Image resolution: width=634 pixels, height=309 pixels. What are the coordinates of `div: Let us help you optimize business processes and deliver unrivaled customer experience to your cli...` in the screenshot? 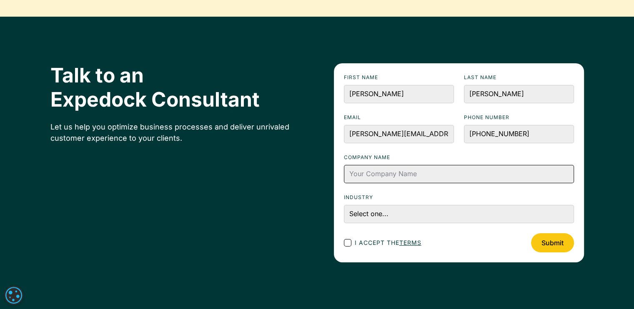 It's located at (176, 133).